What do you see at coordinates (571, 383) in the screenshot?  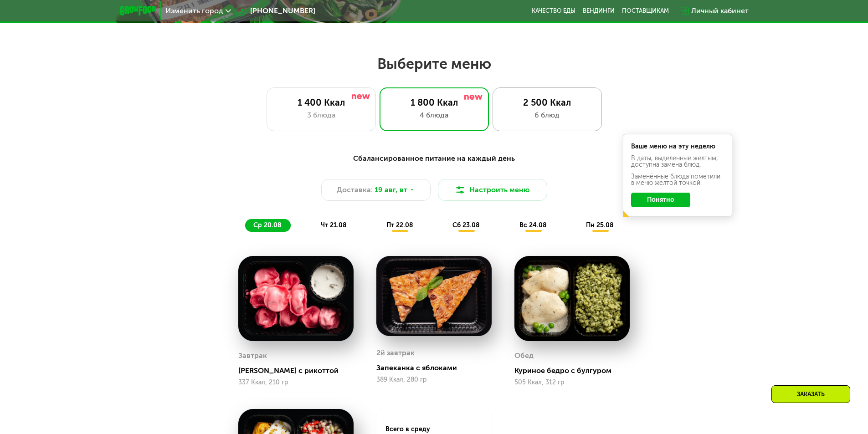 I see `div: 505 Ккал, 312 гр` at bounding box center [571, 383].